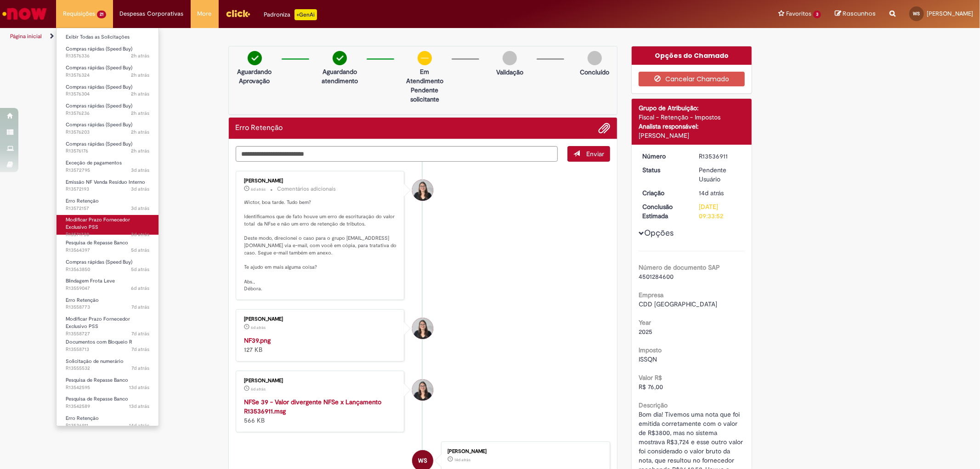 The height and width of the screenshot is (469, 980). What do you see at coordinates (397, 154) in the screenshot?
I see `textarea: Digite sua mensagem aqui...` at bounding box center [397, 154].